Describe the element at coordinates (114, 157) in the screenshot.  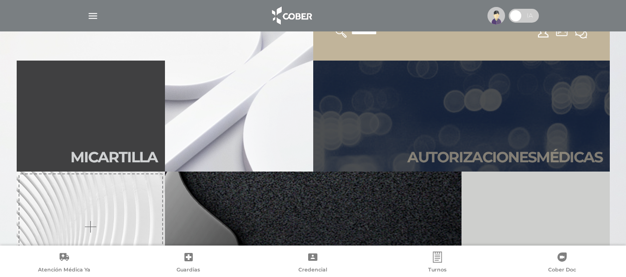
I see `h2: Mi car tilla` at that location.